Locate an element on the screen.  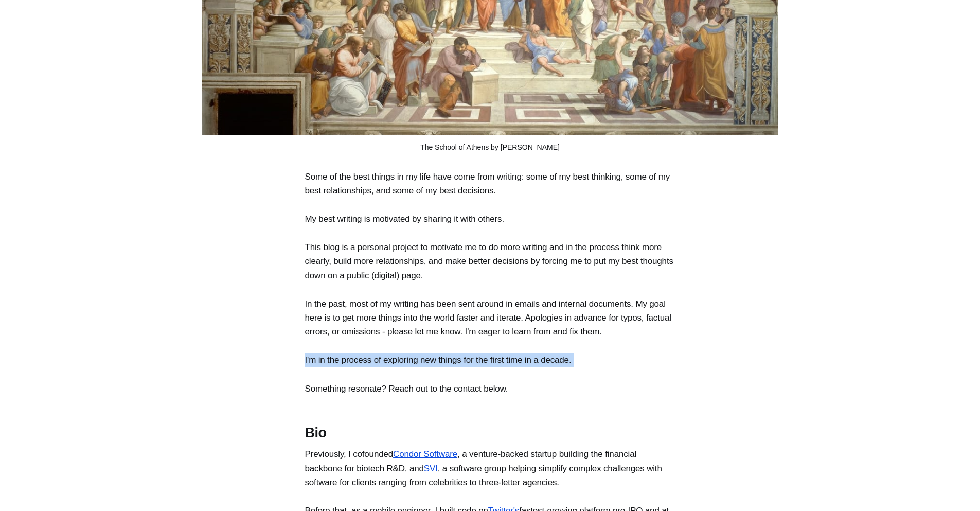
a: SVI is located at coordinates (430, 468).